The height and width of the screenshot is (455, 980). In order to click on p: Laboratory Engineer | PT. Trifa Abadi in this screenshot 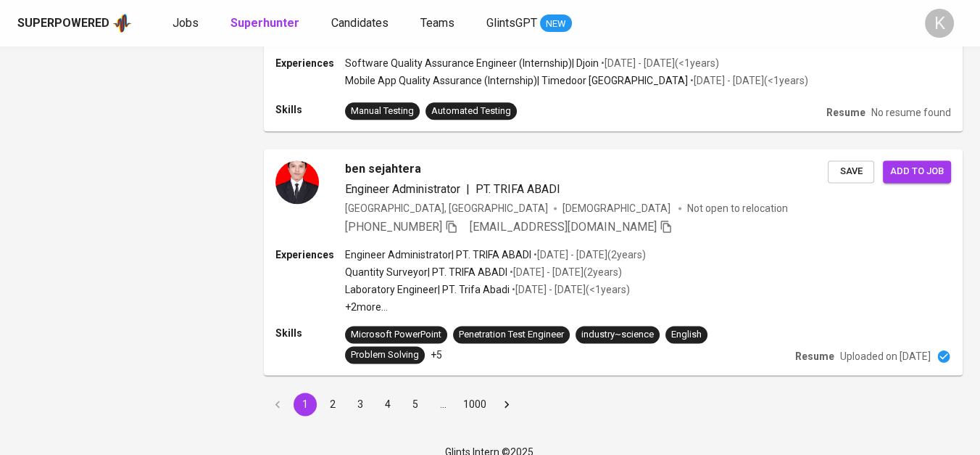, I will do `click(427, 289)`.